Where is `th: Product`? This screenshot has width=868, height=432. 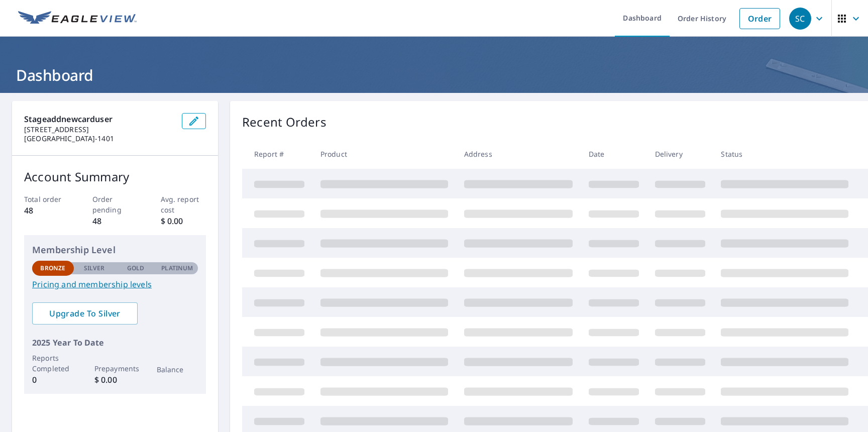 th: Product is located at coordinates (384, 153).